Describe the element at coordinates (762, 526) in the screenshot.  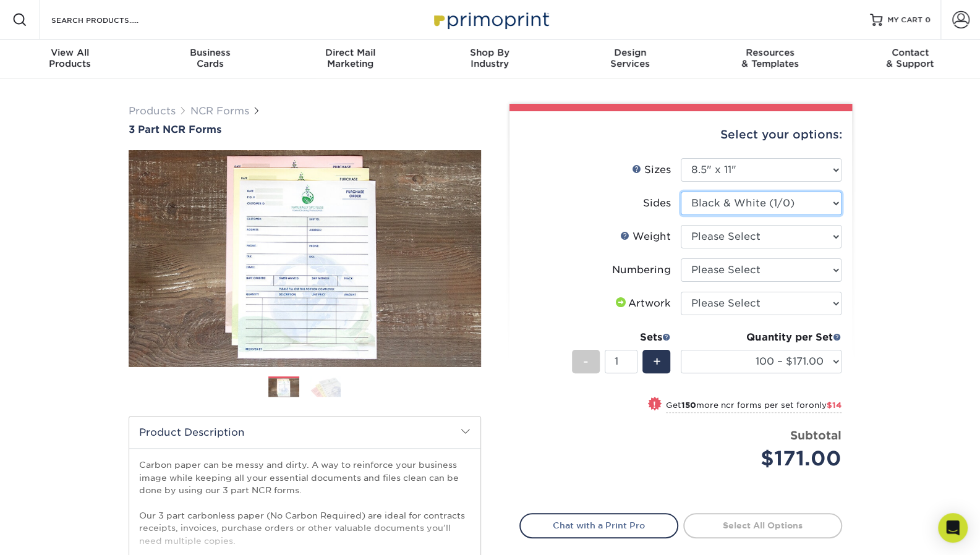
I see `a: Select All Options` at that location.